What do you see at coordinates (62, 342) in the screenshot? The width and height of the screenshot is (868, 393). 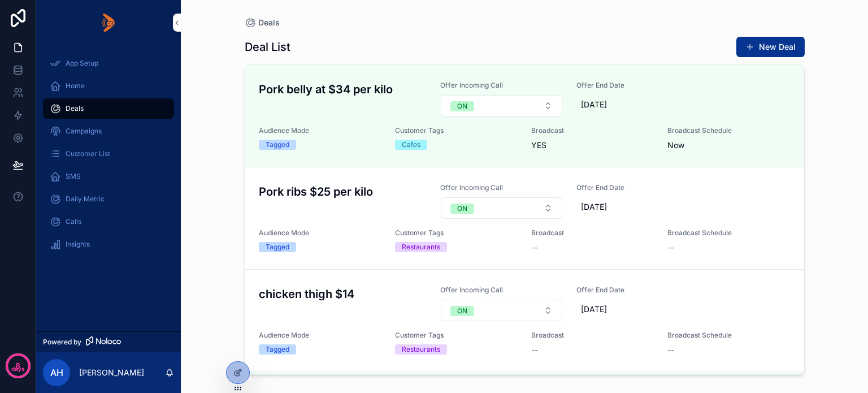 I see `span: Powered by` at bounding box center [62, 342].